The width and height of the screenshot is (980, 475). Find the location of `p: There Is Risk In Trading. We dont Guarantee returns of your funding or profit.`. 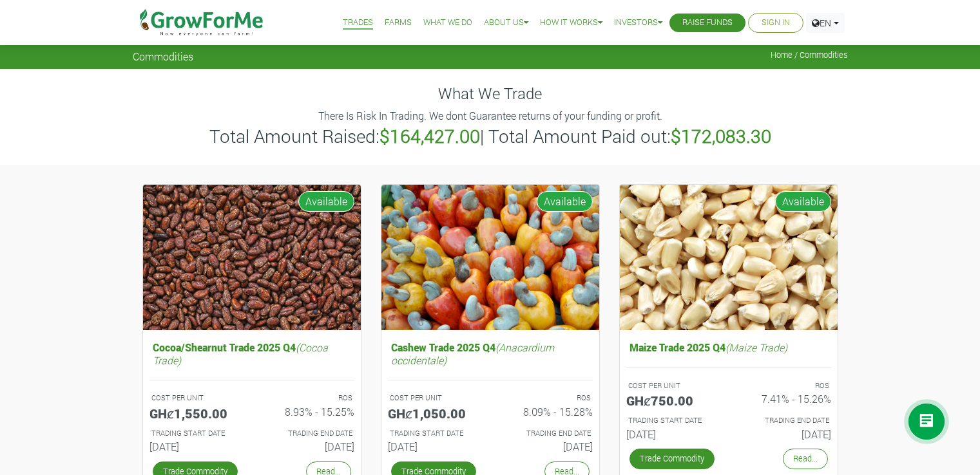

p: There Is Risk In Trading. We dont Guarantee returns of your funding or profit. is located at coordinates (490, 116).